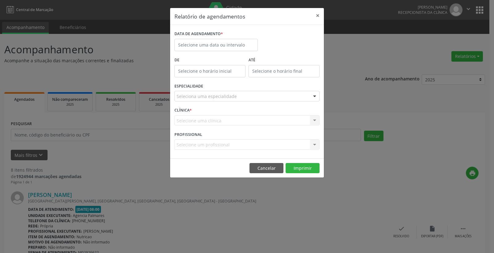 This screenshot has width=494, height=253. What do you see at coordinates (183, 110) in the screenshot?
I see `label: CLÍNICA` at bounding box center [183, 110].